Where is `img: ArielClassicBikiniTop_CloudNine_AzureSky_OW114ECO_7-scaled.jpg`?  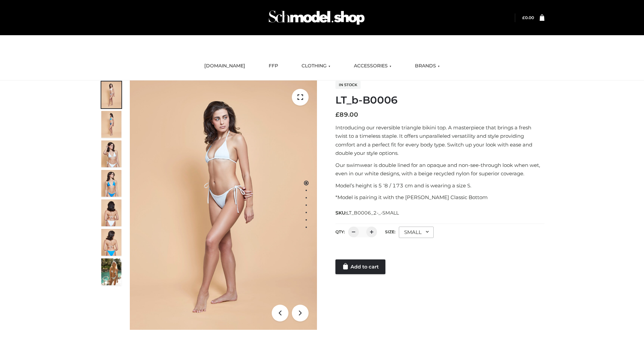
img: ArielClassicBikiniTop_CloudNine_AzureSky_OW114ECO_7-scaled.jpg is located at coordinates (112, 213).